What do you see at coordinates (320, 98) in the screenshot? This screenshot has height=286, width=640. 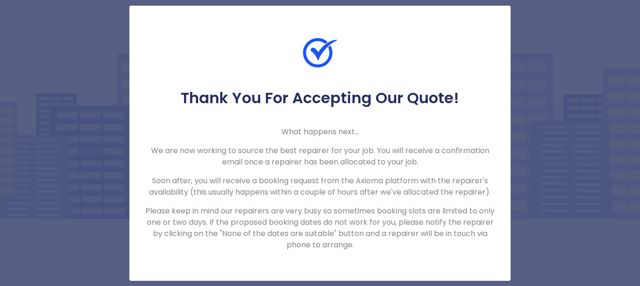 I see `h5: Thank You For Accepting Our Quote!` at bounding box center [320, 98].